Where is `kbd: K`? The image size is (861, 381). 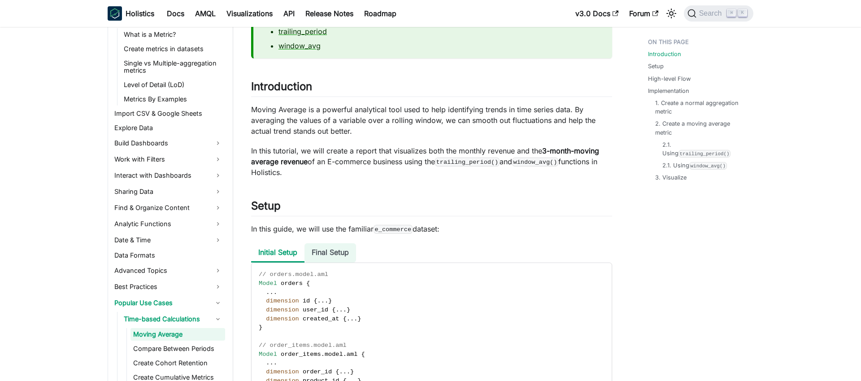 kbd: K is located at coordinates (743, 13).